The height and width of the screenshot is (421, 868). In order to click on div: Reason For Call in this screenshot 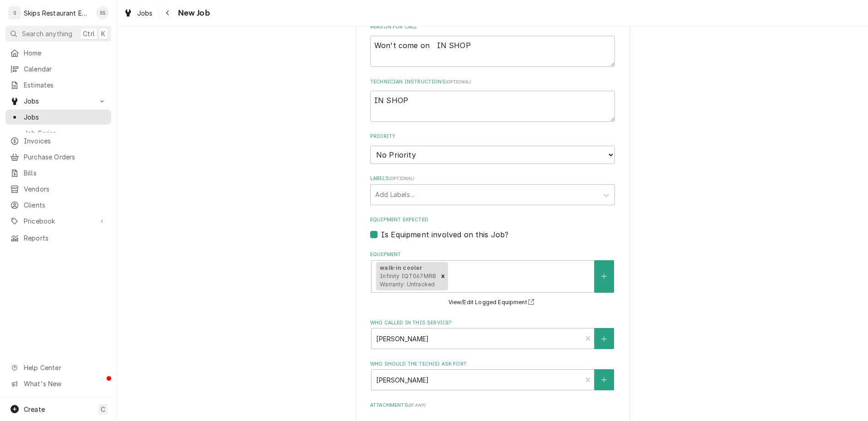, I will do `click(492, 45)`.